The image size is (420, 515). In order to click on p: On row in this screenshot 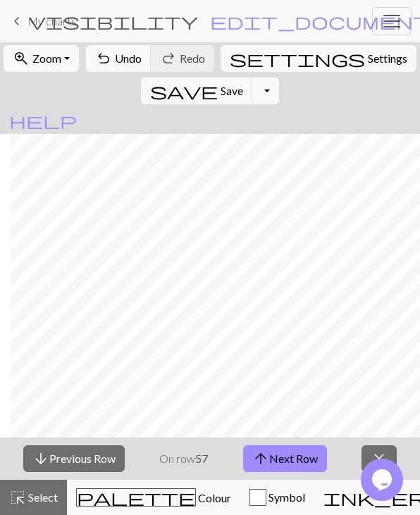, I will do `click(183, 459)`.